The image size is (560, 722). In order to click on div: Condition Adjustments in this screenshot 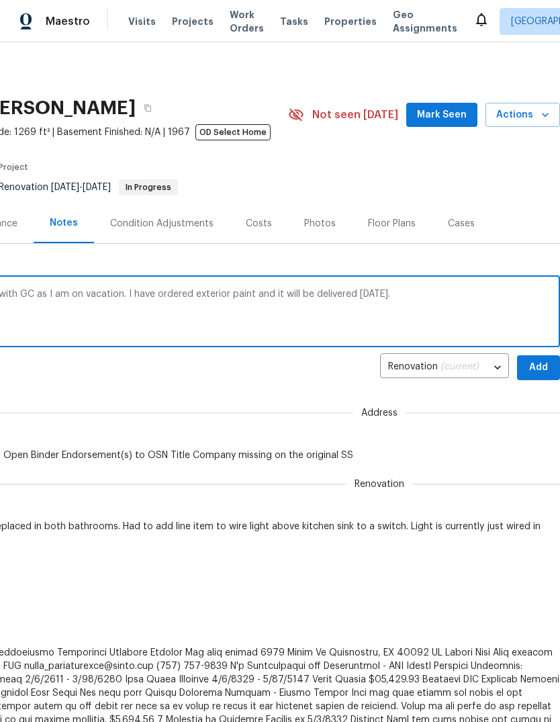, I will do `click(162, 224)`.